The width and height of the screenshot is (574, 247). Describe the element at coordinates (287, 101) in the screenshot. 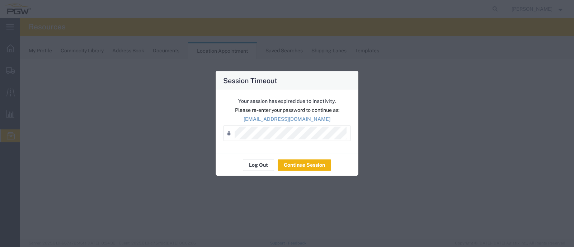

I see `p: Your session has expired due to inactivity.` at that location.